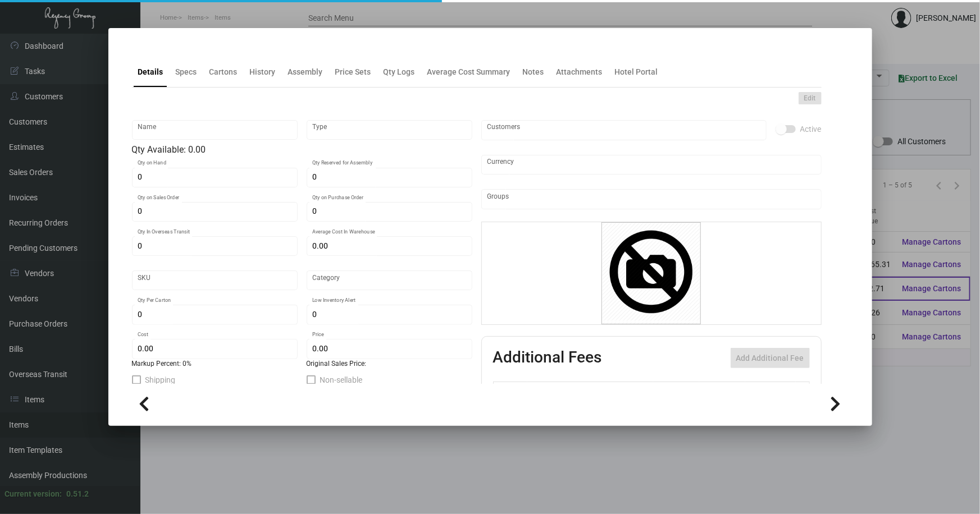  What do you see at coordinates (341, 380) in the screenshot?
I see `span: Non-sellable` at bounding box center [341, 380].